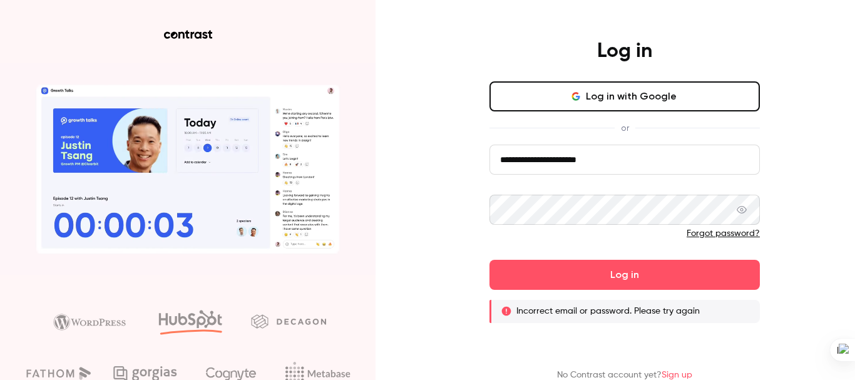  Describe the element at coordinates (723, 234) in the screenshot. I see `a: Forgot password?` at that location.